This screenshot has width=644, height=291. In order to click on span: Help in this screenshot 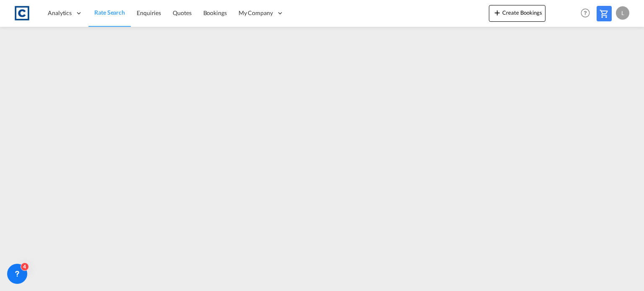, I will do `click(585, 13)`.